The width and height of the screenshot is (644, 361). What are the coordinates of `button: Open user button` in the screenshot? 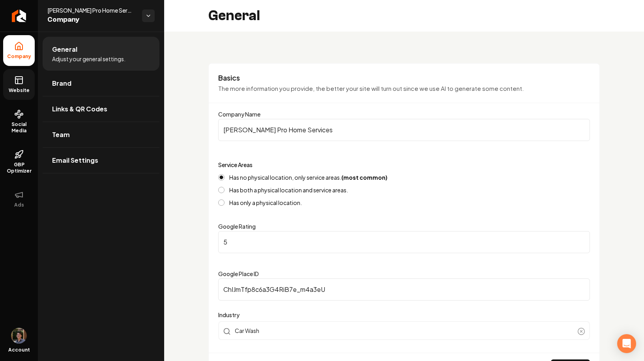 It's located at (19, 335).